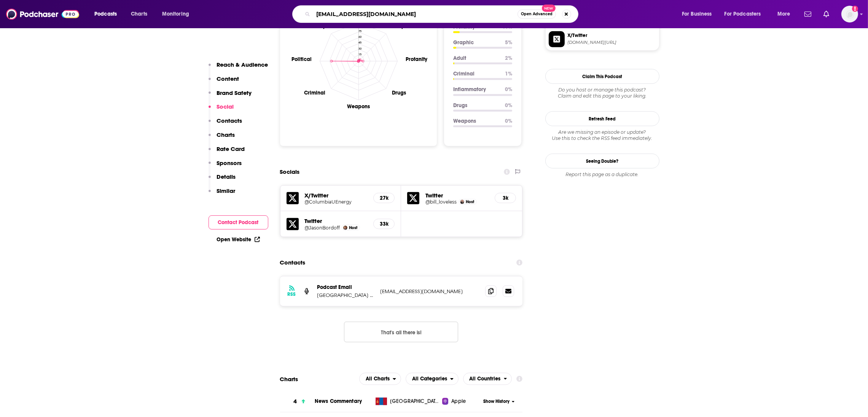  What do you see at coordinates (415, 401) in the screenshot?
I see `span: Mongolia` at bounding box center [415, 401].